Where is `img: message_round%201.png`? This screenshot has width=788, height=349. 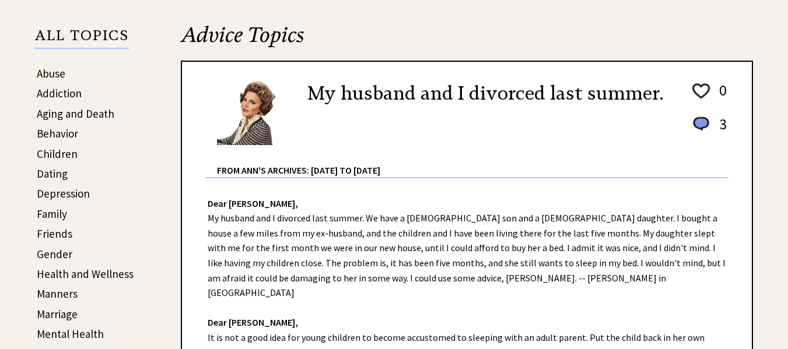
img: message_round%201.png is located at coordinates (701, 124).